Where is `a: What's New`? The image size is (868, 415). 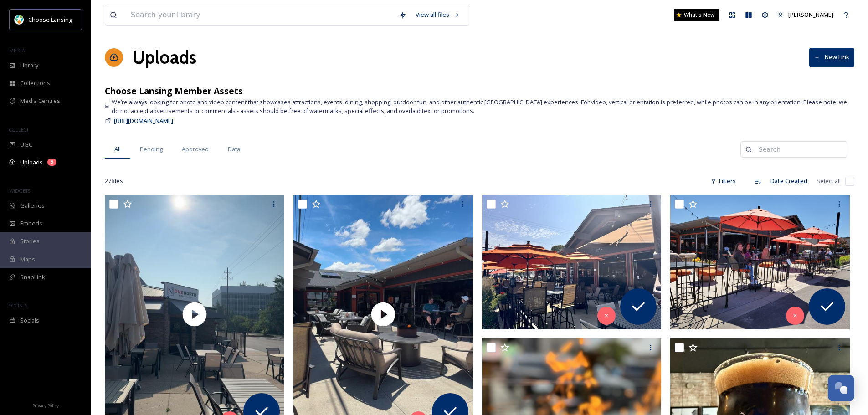 a: What's New is located at coordinates (697, 15).